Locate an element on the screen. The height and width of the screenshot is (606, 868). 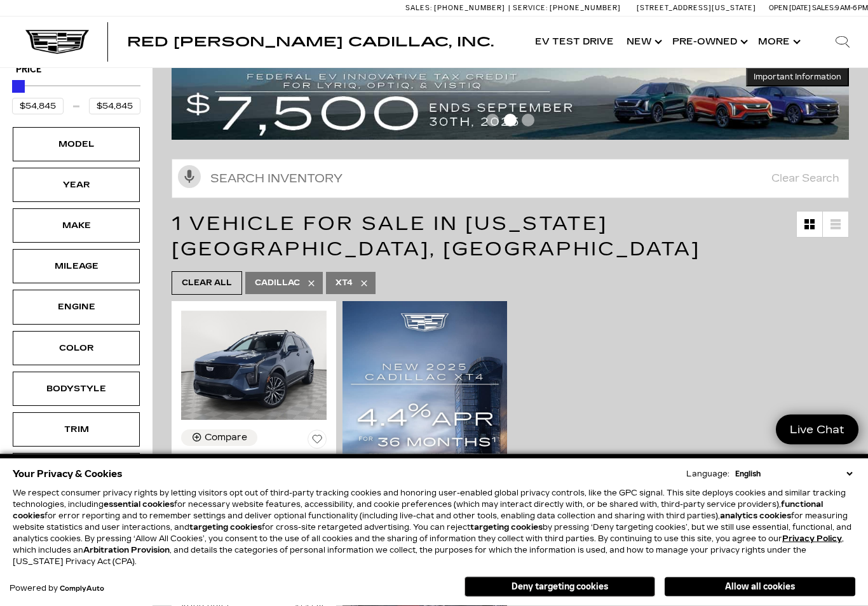
h5: Price is located at coordinates (76, 71).